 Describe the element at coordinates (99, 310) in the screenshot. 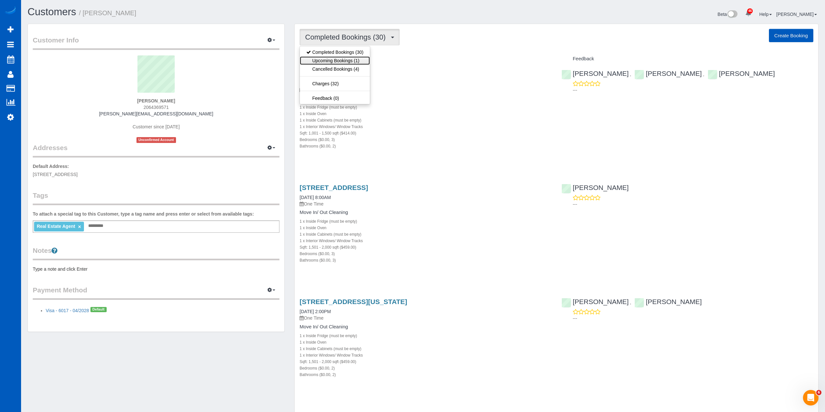

I see `span: Default` at that location.